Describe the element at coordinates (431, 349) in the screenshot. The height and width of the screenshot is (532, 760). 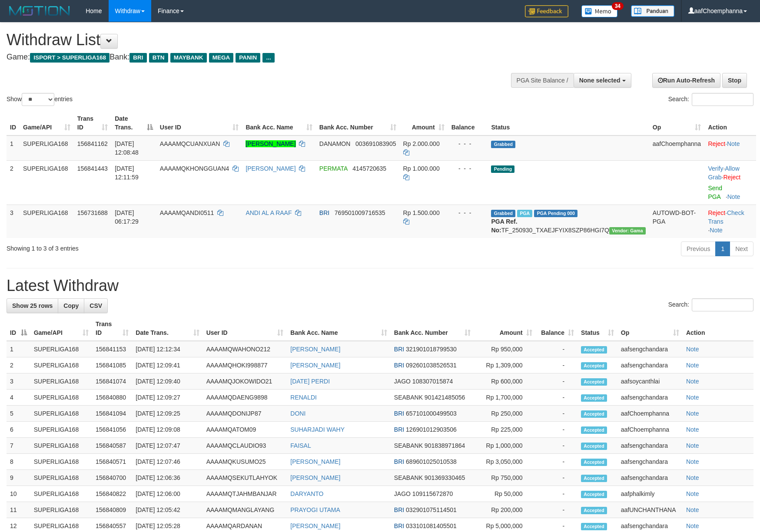
I see `span: Copy 321901018799530 to clipboard` at that location.